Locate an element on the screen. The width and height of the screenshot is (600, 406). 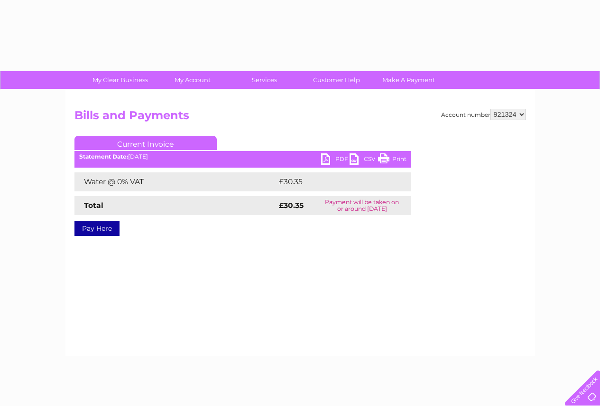
a: Current Invoice is located at coordinates (146, 143).